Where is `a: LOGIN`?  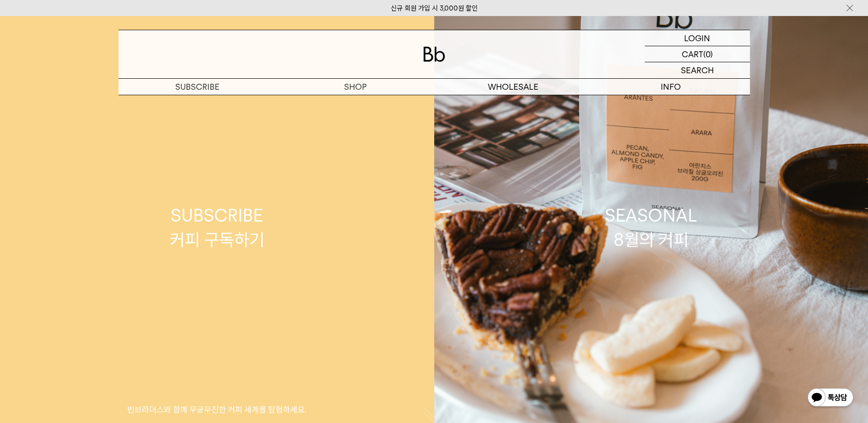 a: LOGIN is located at coordinates (697, 38).